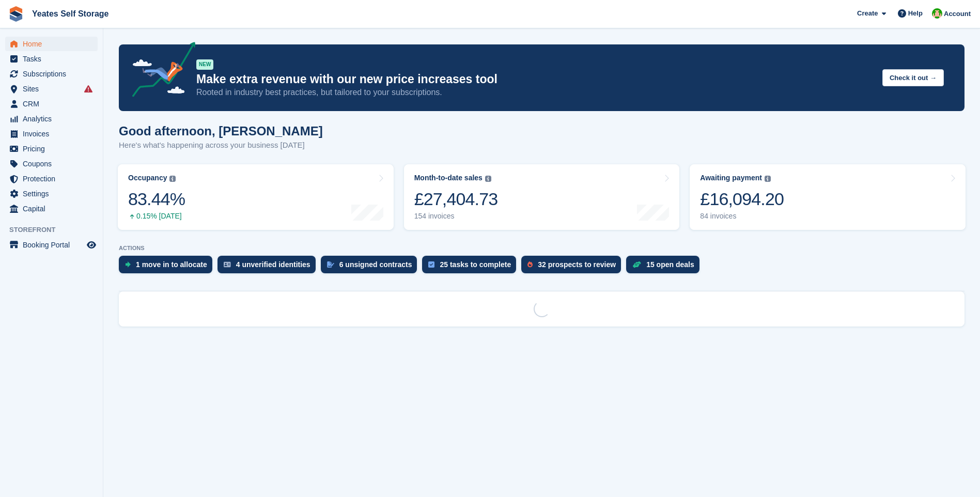 Image resolution: width=980 pixels, height=497 pixels. Describe the element at coordinates (54, 44) in the screenshot. I see `span: Home` at that location.